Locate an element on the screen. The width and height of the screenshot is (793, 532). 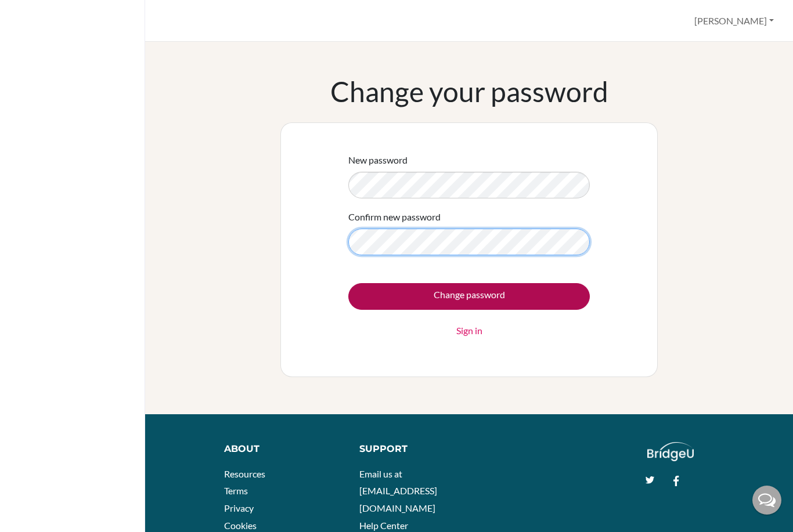
a: Resources is located at coordinates (245, 474).